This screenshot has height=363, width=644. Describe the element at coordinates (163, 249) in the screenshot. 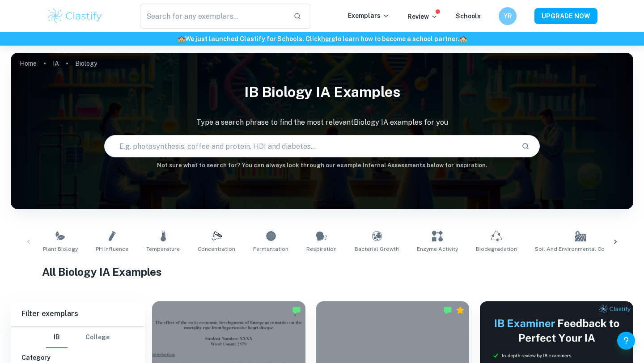

I see `span: Temperature` at that location.